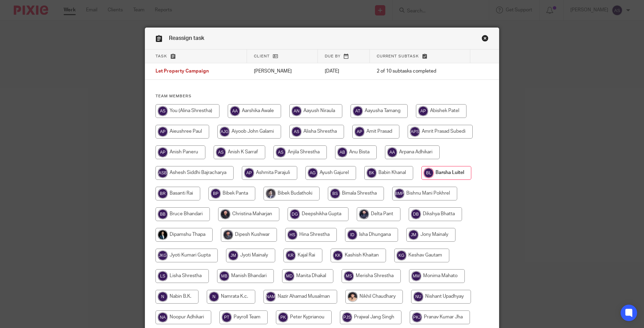 This screenshot has height=328, width=644. I want to click on td: 2 of 10 subtasks completed, so click(420, 72).